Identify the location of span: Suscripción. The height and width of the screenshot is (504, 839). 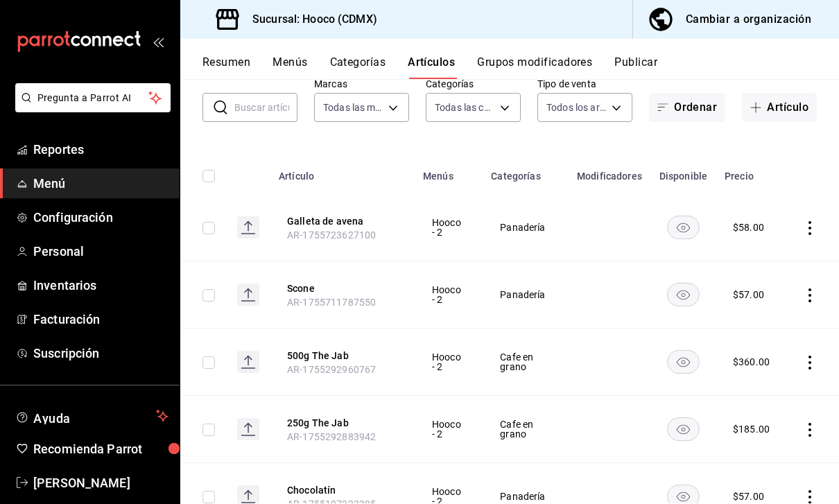
(101, 353).